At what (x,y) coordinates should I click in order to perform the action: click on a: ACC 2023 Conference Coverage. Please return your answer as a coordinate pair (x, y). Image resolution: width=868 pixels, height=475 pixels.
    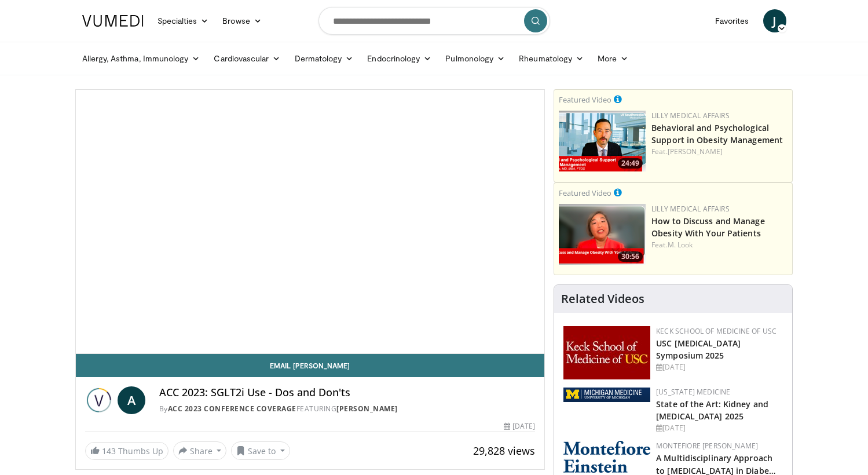
    Looking at the image, I should click on (232, 409).